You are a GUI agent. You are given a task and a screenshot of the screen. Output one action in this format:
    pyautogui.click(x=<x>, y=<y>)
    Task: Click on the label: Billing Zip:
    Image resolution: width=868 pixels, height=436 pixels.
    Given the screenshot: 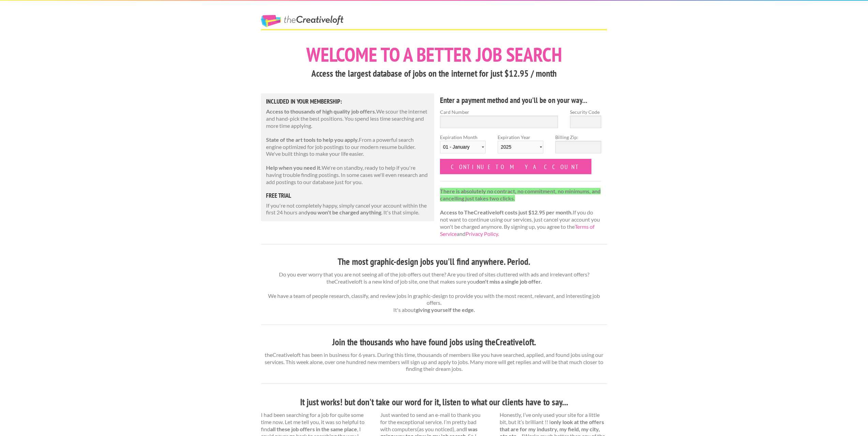 What is the action you would take?
    pyautogui.click(x=578, y=137)
    